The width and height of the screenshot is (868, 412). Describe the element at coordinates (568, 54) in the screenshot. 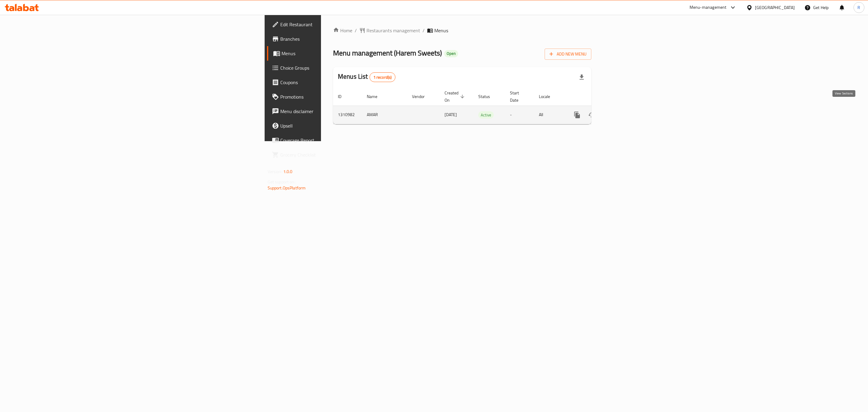

I see `span: Add New Menu` at that location.